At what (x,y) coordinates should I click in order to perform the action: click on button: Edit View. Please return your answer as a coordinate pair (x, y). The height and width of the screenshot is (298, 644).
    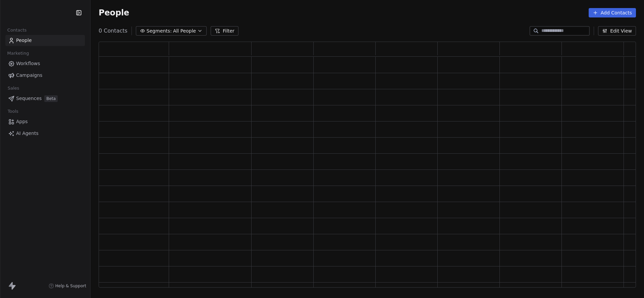
    Looking at the image, I should click on (617, 31).